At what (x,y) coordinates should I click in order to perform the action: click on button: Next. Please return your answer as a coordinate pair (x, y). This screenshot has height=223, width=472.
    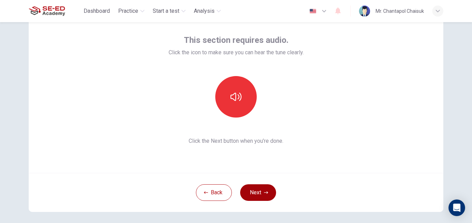
    Looking at the image, I should click on (258, 192).